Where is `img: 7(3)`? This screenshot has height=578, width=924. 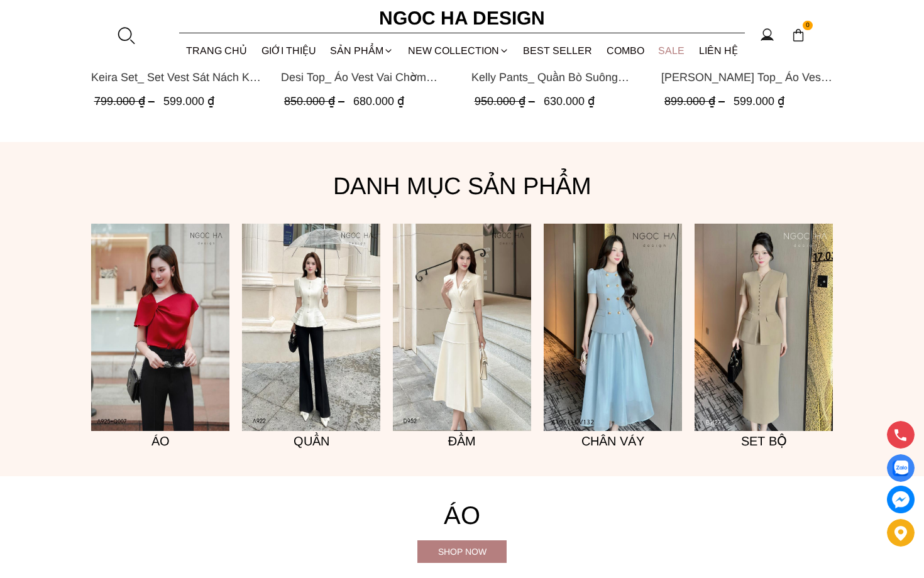
img: 7(3) is located at coordinates (613, 327).